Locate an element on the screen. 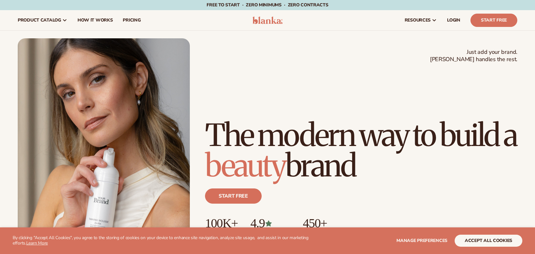  a: Learn More is located at coordinates (37, 243).